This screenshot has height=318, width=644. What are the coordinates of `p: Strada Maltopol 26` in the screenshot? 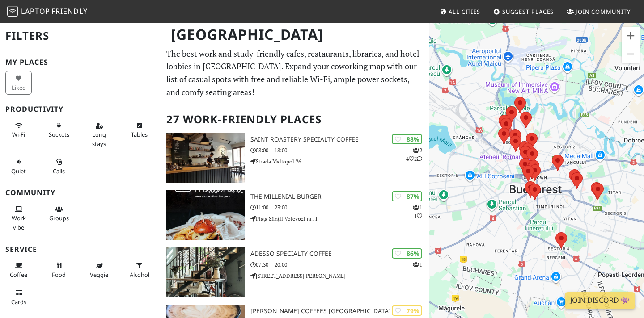 It's located at (340, 161).